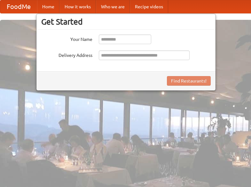 This screenshot has width=251, height=187. Describe the element at coordinates (126, 22) in the screenshot. I see `h3: Get Started` at that location.